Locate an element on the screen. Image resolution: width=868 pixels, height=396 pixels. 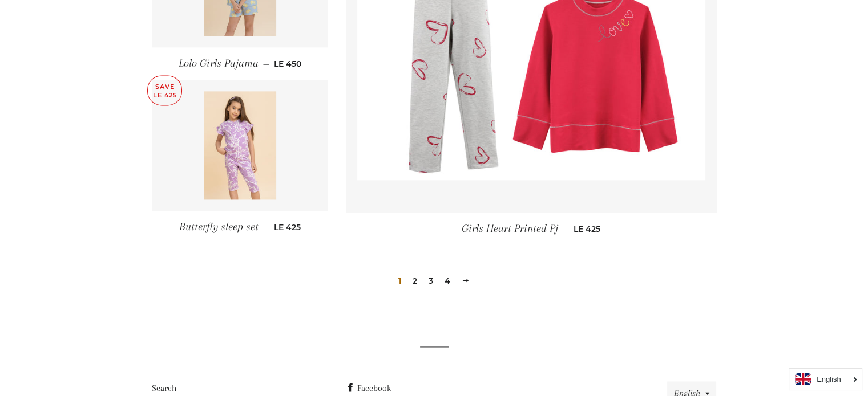
p: Save LE 425 is located at coordinates (165, 90).